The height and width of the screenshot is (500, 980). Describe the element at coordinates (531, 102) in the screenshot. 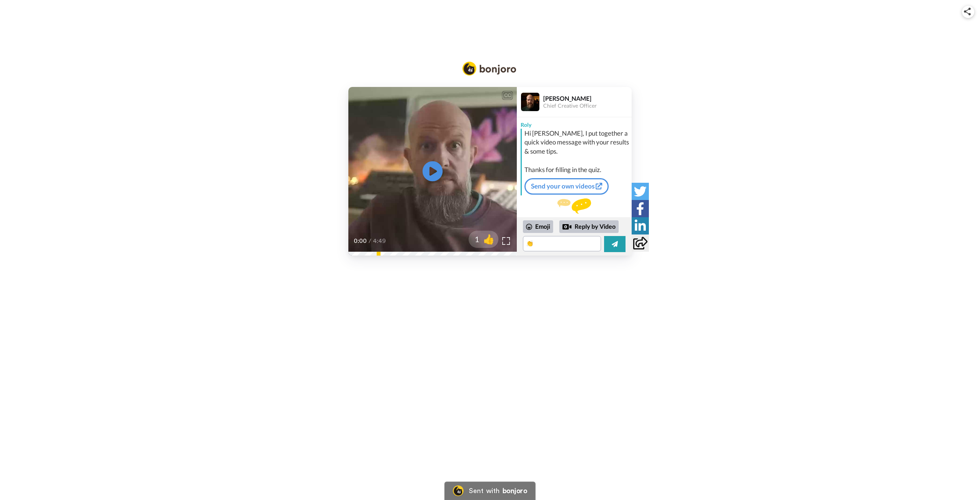

I see `img: Profile Image` at that location.